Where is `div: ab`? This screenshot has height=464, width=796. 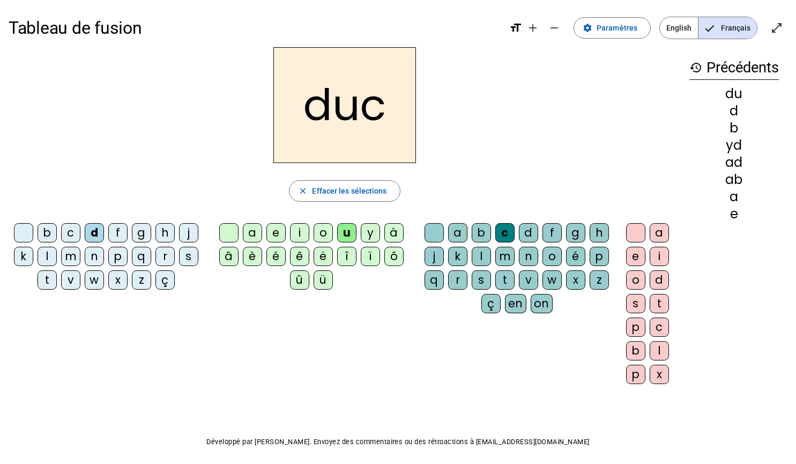 div: ab is located at coordinates (734, 180).